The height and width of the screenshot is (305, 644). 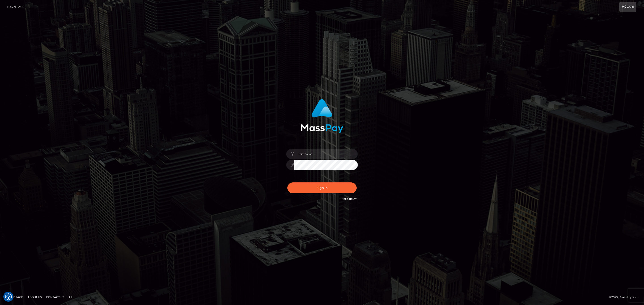 What do you see at coordinates (8, 297) in the screenshot?
I see `button: Consent Preferences` at bounding box center [8, 297].